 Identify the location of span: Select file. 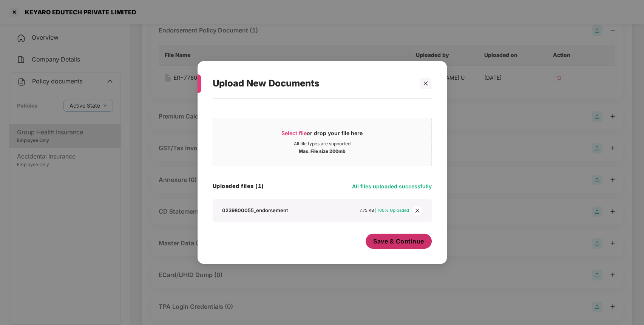
(294, 133).